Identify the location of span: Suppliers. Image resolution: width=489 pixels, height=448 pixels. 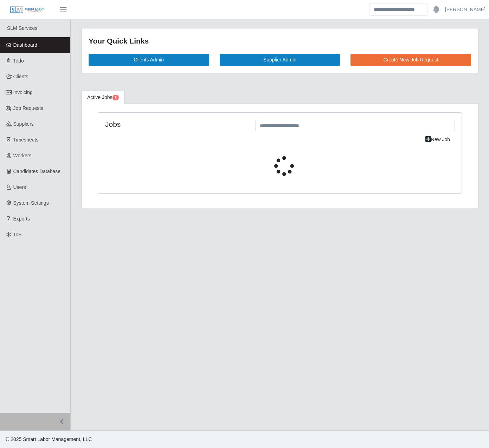
(23, 124).